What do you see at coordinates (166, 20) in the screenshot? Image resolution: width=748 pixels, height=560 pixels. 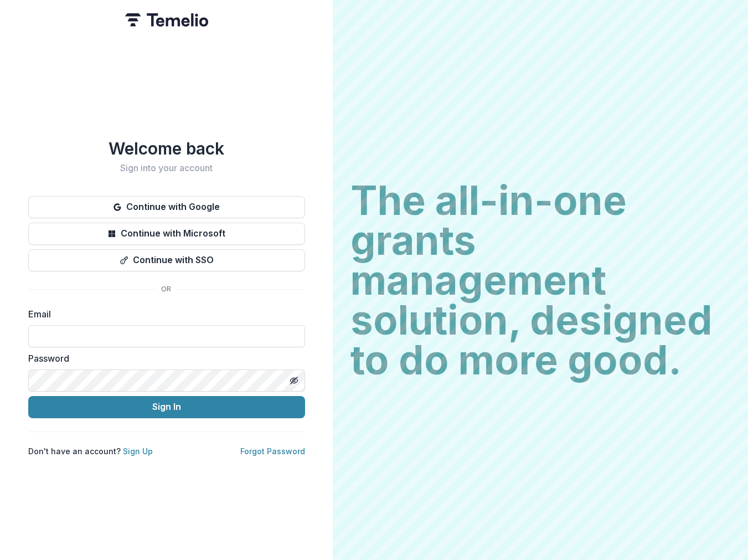 I see `img: Temelio` at bounding box center [166, 20].